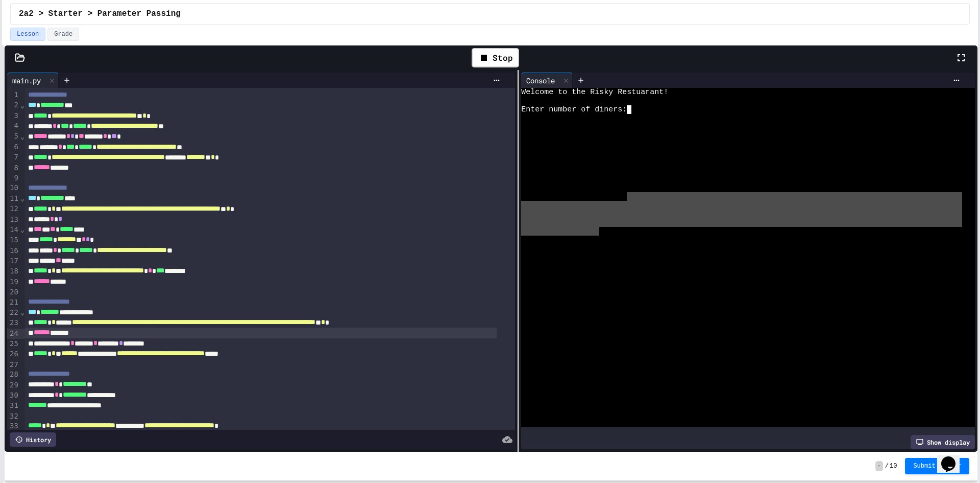 The height and width of the screenshot is (483, 980). I want to click on div: 25, so click(13, 344).